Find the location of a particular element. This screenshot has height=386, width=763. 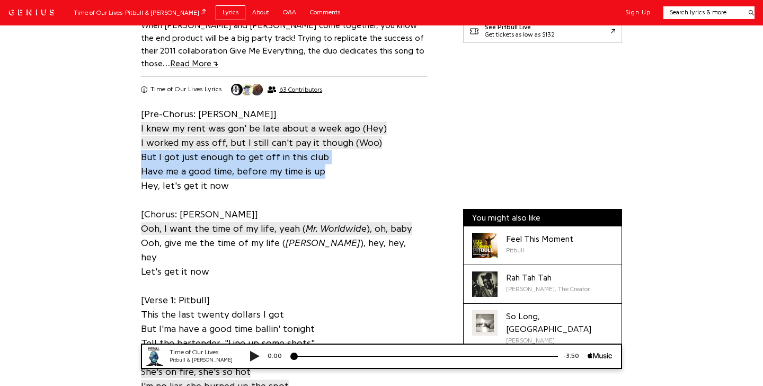

div: Pitbull is located at coordinates (539, 250).